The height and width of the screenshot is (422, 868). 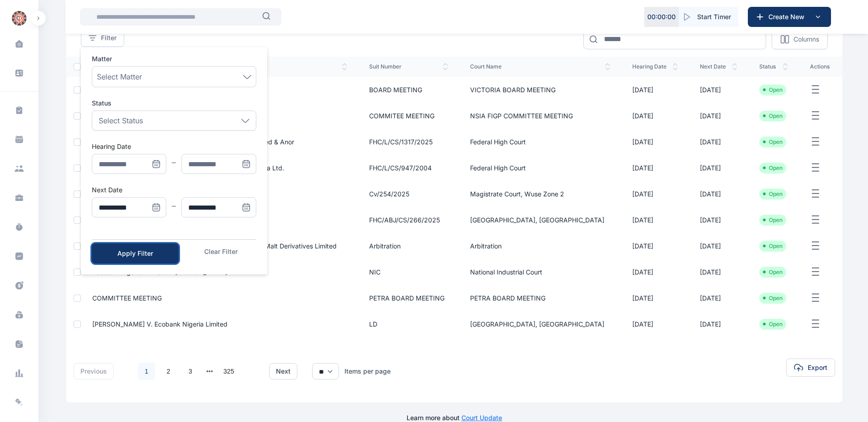 What do you see at coordinates (540, 116) in the screenshot?
I see `td: NSIA FIGP COMMITTEE MEETING` at bounding box center [540, 116].